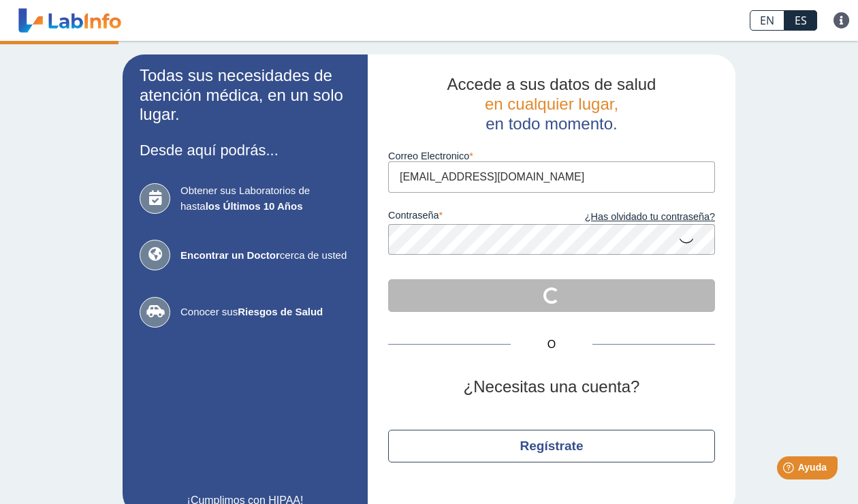 The width and height of the screenshot is (858, 504). What do you see at coordinates (470, 217) in the screenshot?
I see `label: contraseña` at bounding box center [470, 217].